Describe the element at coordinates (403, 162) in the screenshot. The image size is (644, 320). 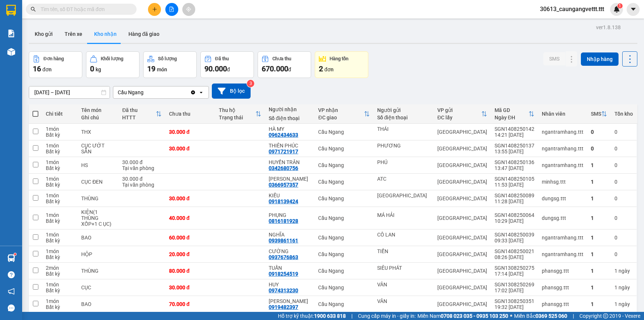
I see `div: PHÚ` at that location.